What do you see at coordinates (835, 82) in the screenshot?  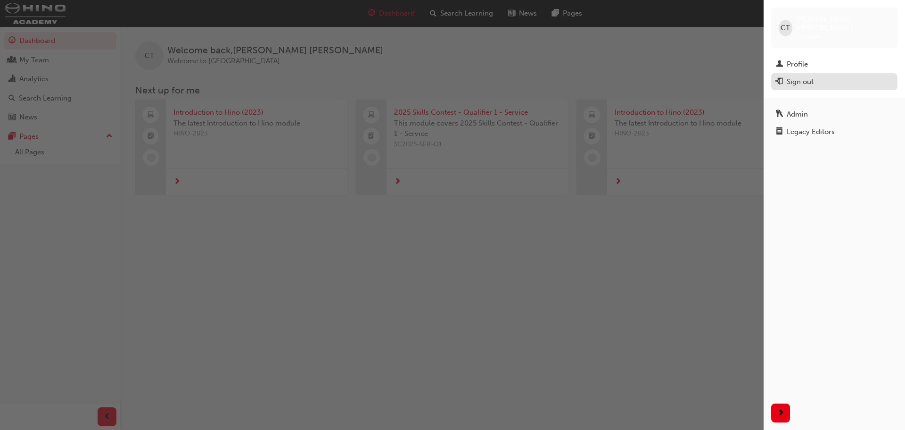 I see `button: Sign out` at bounding box center [835, 82].